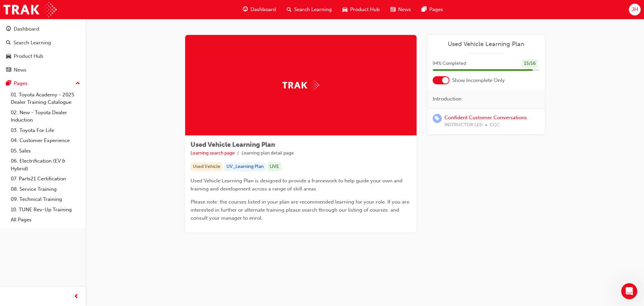  I want to click on a: 04. Customer Experience, so click(45, 140).